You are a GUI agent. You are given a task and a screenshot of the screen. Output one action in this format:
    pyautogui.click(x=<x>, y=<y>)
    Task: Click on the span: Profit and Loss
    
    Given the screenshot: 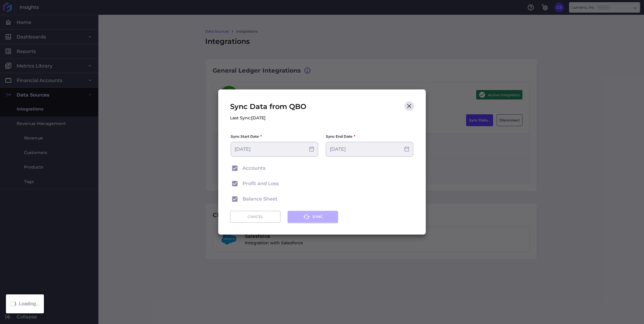 What is the action you would take?
    pyautogui.click(x=260, y=184)
    